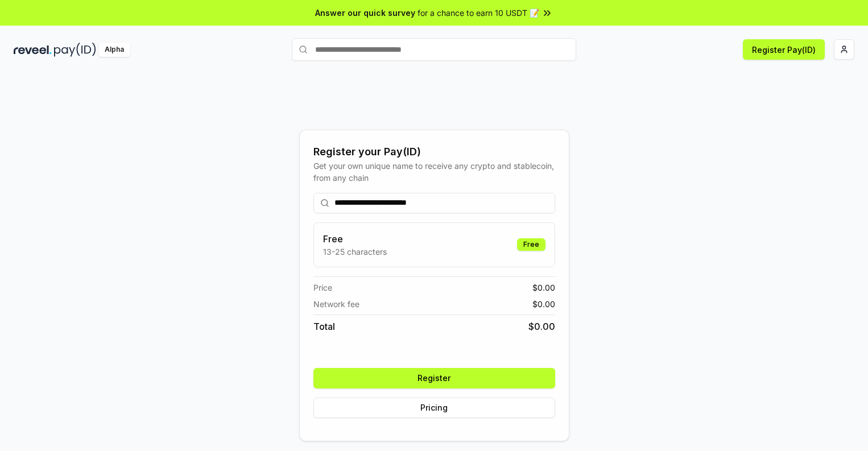 The height and width of the screenshot is (451, 868). Describe the element at coordinates (75, 49) in the screenshot. I see `img: pay_id` at that location.